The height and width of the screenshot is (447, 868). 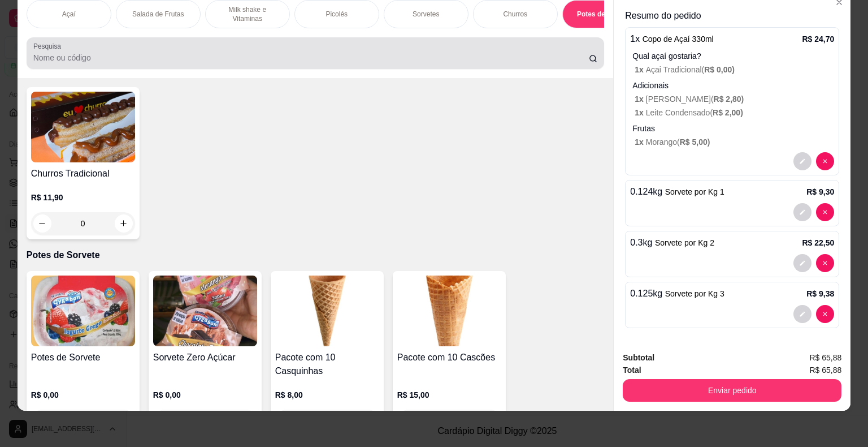 What do you see at coordinates (695, 191) in the screenshot?
I see `span: Sorvete por Kg 1` at bounding box center [695, 191].